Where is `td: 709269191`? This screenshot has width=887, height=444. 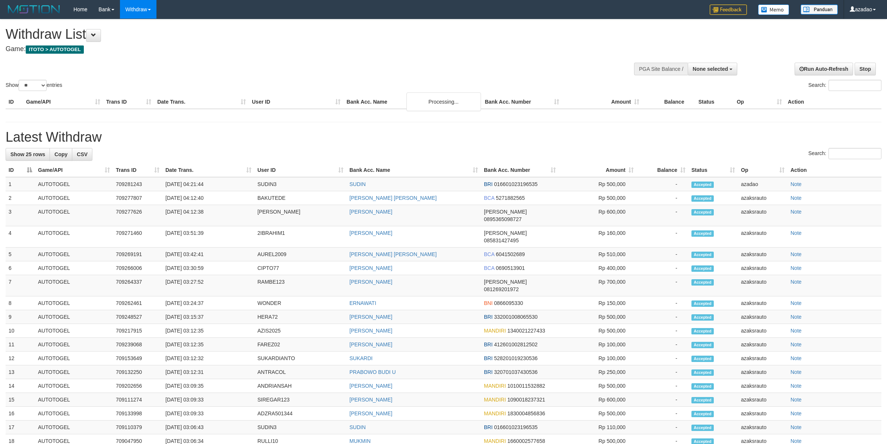 td: 709269191 is located at coordinates (138, 254).